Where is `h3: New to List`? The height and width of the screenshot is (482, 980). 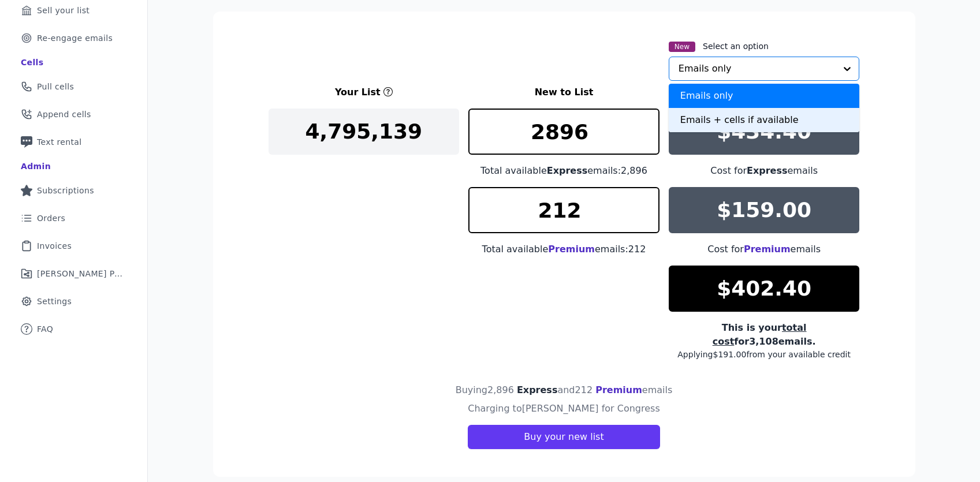
h3: New to List is located at coordinates (563, 93).